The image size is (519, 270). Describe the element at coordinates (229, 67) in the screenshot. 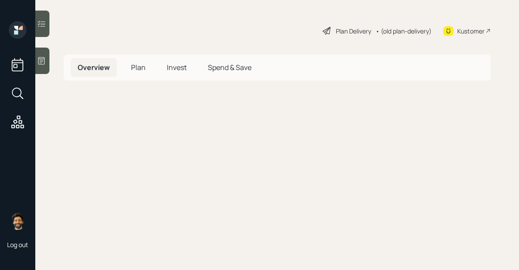

I see `span: Spend & Save` at that location.